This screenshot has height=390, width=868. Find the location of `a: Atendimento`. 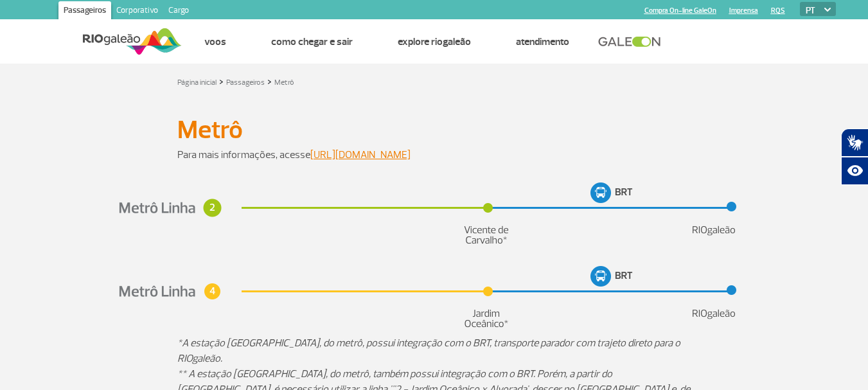

a: Atendimento is located at coordinates (542, 41).